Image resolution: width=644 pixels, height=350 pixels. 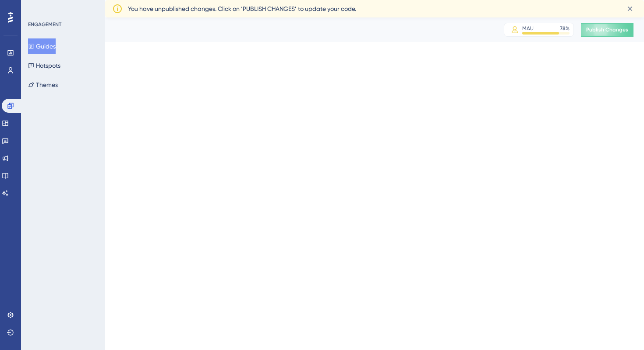 I want to click on div: 78 %, so click(x=564, y=29).